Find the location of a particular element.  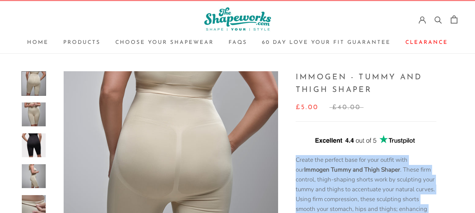

span: £40.00 is located at coordinates (346, 108).